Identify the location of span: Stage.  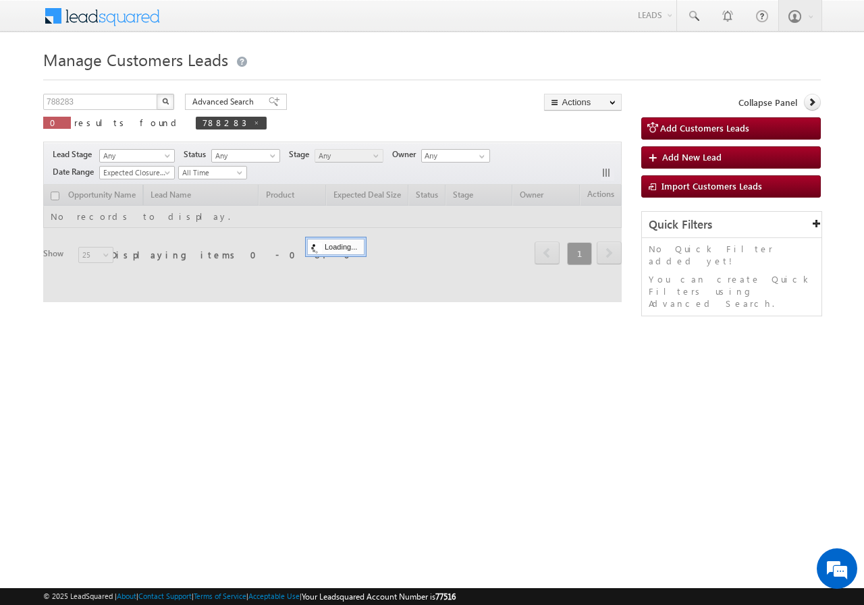
(302, 155).